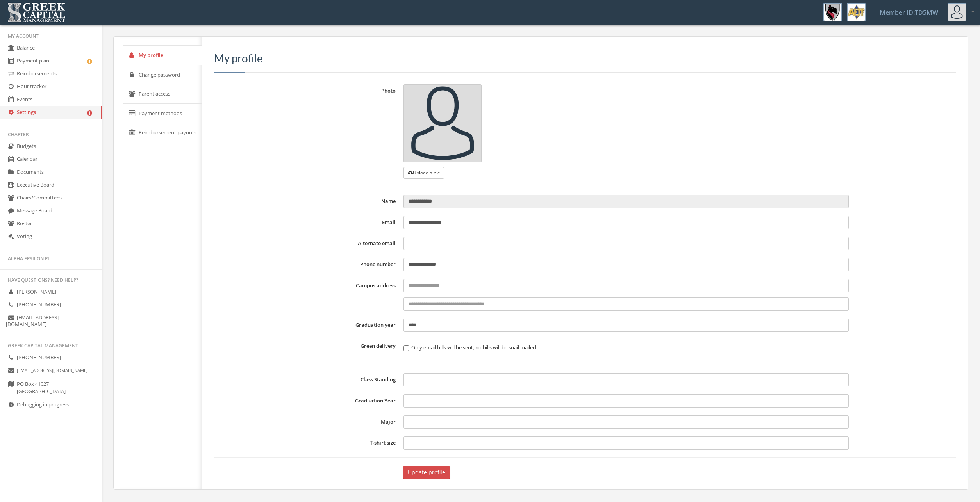  I want to click on input: Only email bills will be sent, no bills will be snail mailed, so click(406, 348).